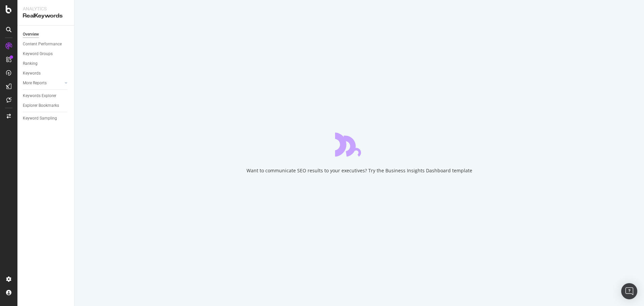 Image resolution: width=644 pixels, height=306 pixels. Describe the element at coordinates (46, 9) in the screenshot. I see `div: Analytics` at that location.